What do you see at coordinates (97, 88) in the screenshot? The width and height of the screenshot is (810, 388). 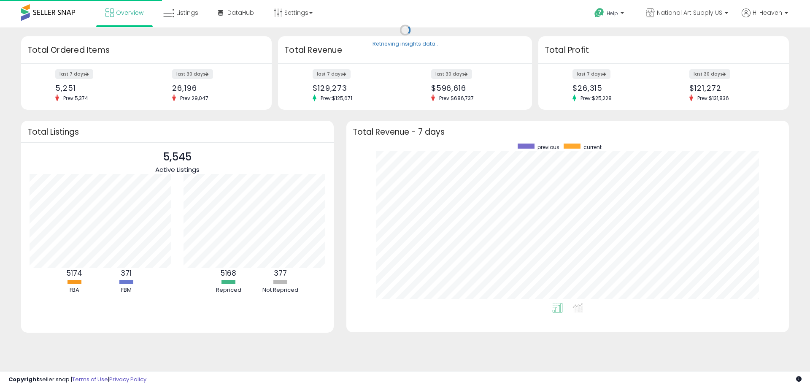 I see `div: 5,251` at bounding box center [97, 88].